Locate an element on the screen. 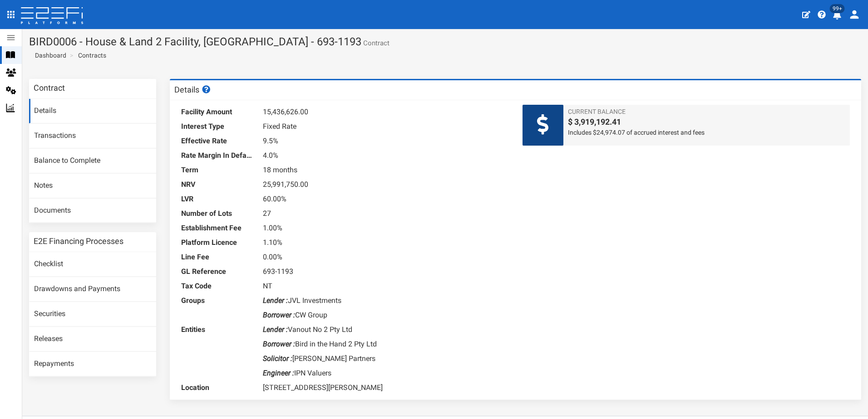 The height and width of the screenshot is (419, 868). a: Contracts is located at coordinates (92, 56).